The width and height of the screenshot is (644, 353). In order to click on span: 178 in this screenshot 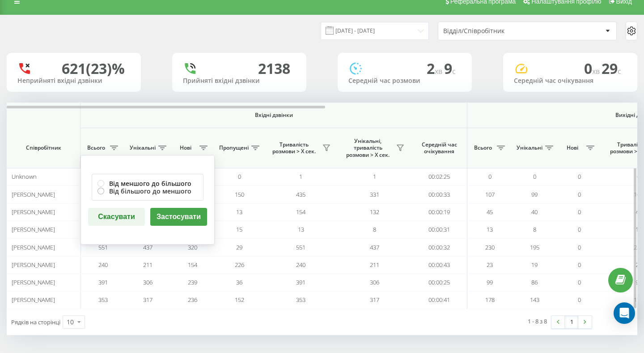, I will do `click(490, 299)`.